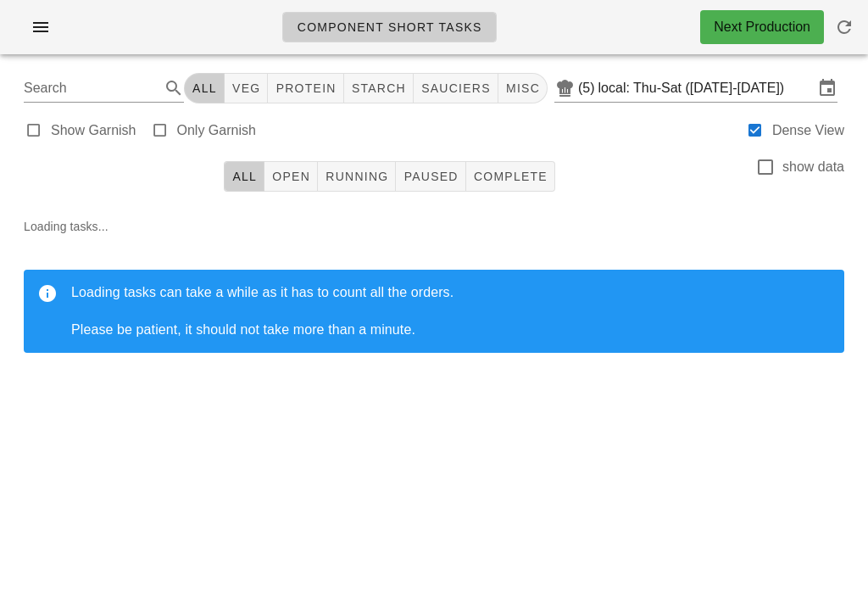 This screenshot has height=592, width=868. What do you see at coordinates (455, 89) in the screenshot?
I see `span: sauciers` at bounding box center [455, 89].